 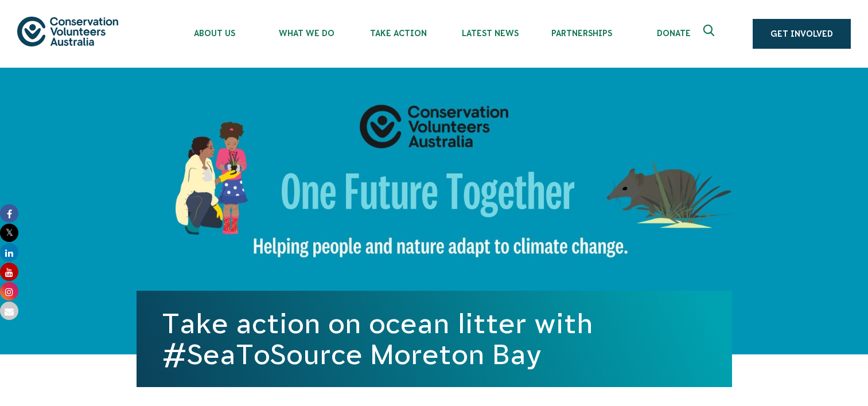 I want to click on span: Latest News, so click(x=490, y=33).